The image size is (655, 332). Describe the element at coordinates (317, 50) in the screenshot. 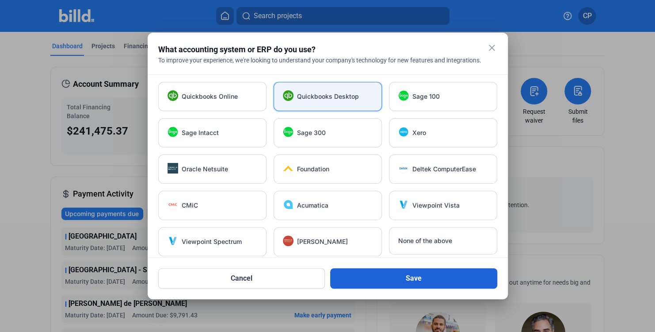

I see `div: What accounting system or ERP do you use?` at that location.